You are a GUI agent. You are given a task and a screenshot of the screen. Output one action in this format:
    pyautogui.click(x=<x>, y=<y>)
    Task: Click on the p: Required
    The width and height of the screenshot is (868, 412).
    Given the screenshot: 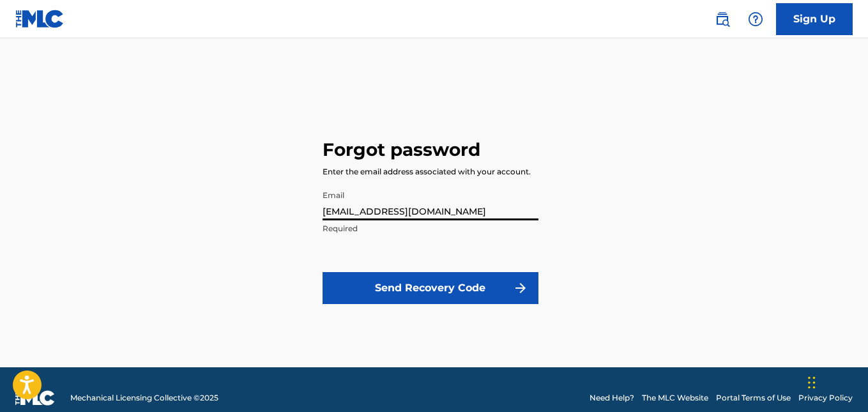 What is the action you would take?
    pyautogui.click(x=431, y=229)
    